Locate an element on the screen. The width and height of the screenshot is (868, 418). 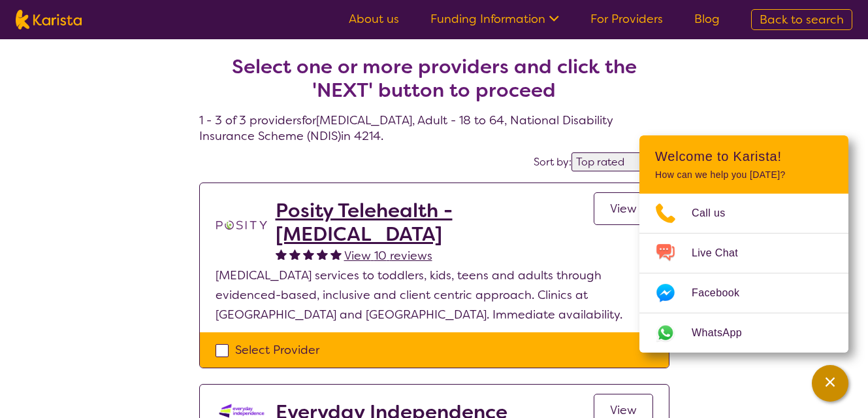
img: Karista logo is located at coordinates (48, 20).